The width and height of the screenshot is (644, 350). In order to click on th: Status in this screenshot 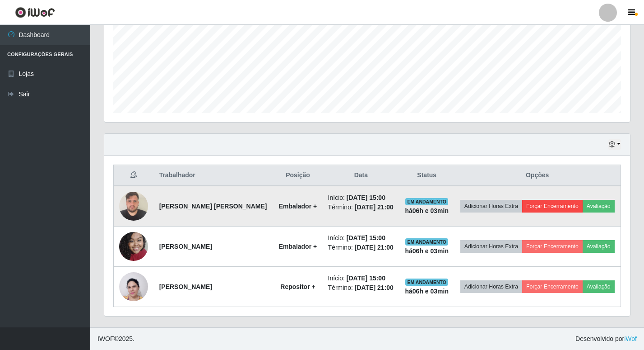, I will do `click(426, 175)`.